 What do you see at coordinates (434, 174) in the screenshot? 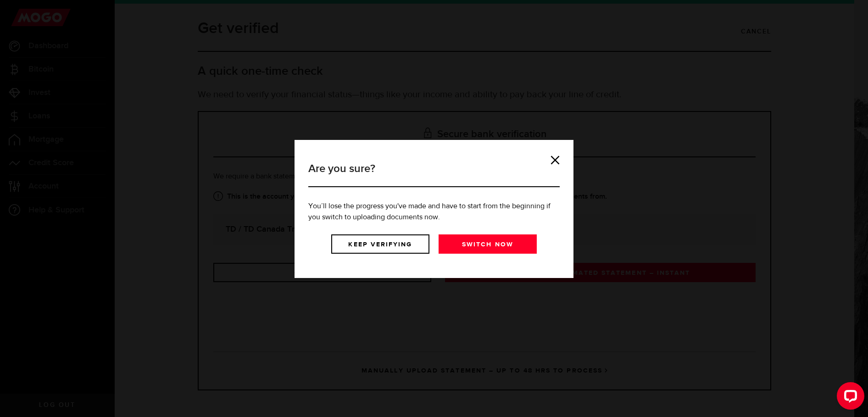
I see `h3: Are you sure?` at bounding box center [434, 174].